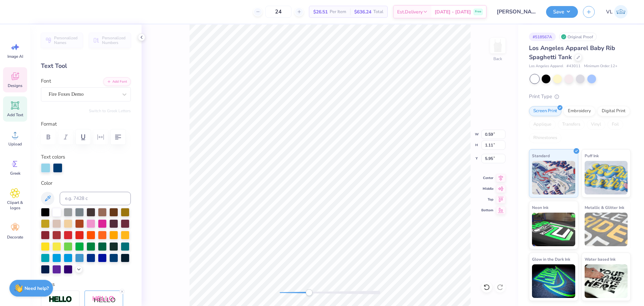 Image resolution: width=644 pixels, height=306 pixels. What do you see at coordinates (543, 125) in the screenshot?
I see `div: Applique` at bounding box center [543, 125].